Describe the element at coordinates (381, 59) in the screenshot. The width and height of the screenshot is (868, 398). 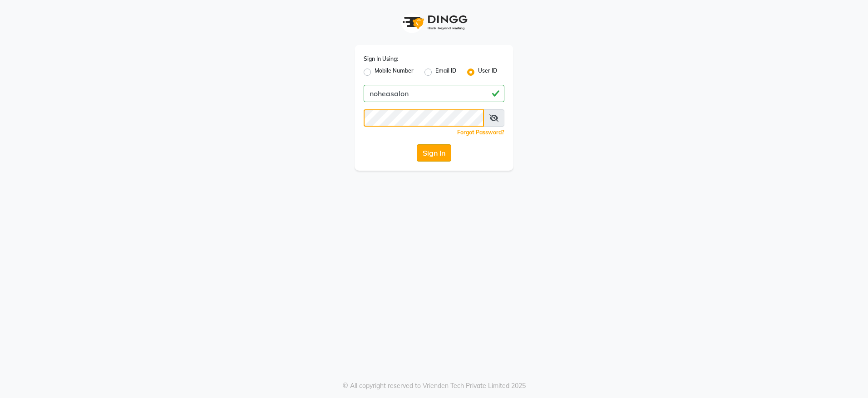
I see `label: Sign In Using:` at that location.